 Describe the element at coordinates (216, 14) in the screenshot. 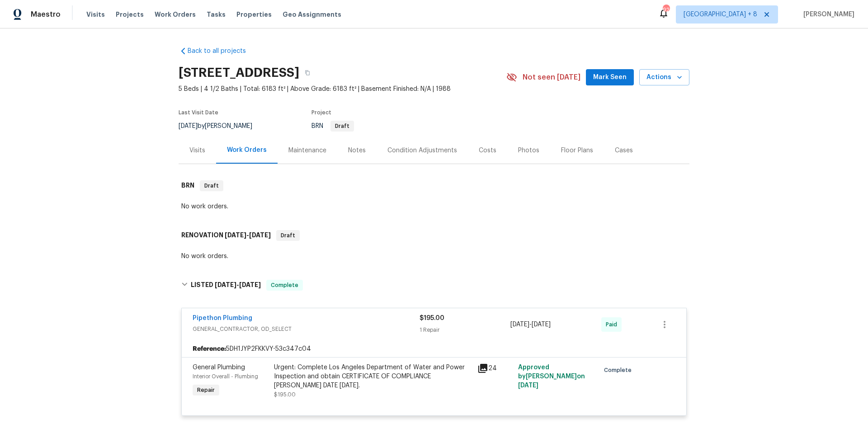

I see `span: Tasks` at that location.